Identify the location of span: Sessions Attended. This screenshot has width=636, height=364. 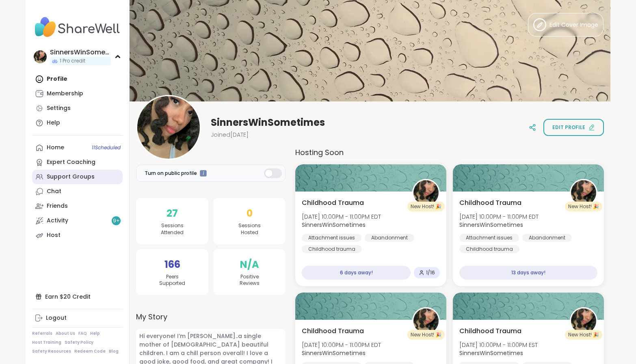
(172, 229).